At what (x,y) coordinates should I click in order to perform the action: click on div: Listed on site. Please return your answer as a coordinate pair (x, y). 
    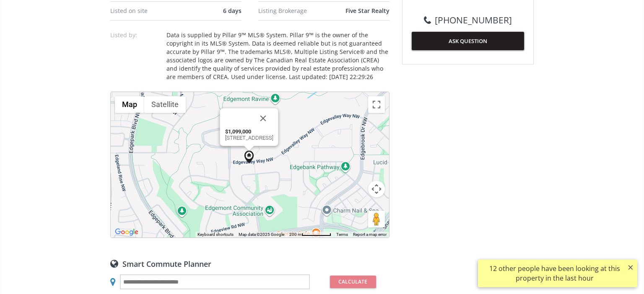
    Looking at the image, I should click on (145, 11).